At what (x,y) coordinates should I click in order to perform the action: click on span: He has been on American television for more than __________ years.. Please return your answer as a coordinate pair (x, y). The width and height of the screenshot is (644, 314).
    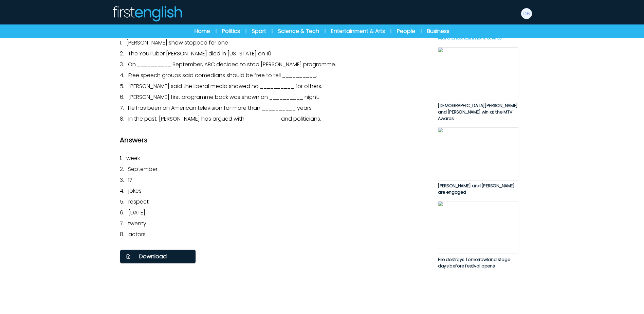
    Looking at the image, I should click on (220, 108).